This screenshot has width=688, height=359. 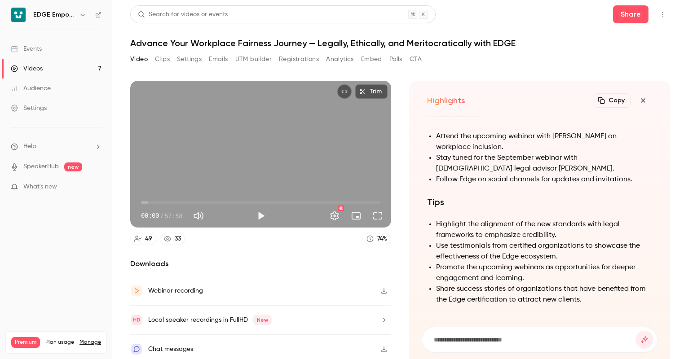 What do you see at coordinates (41, 166) in the screenshot?
I see `a: SpeakerHub` at bounding box center [41, 166].